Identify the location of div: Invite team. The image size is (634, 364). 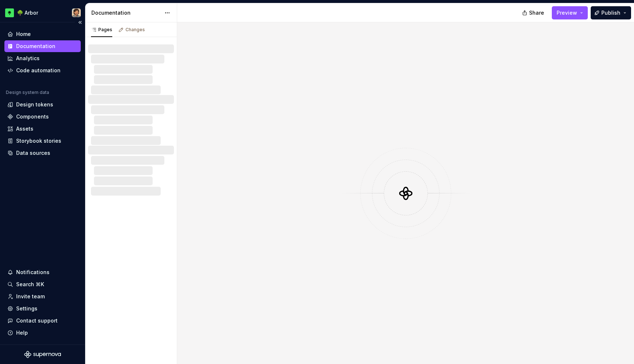
(31, 296).